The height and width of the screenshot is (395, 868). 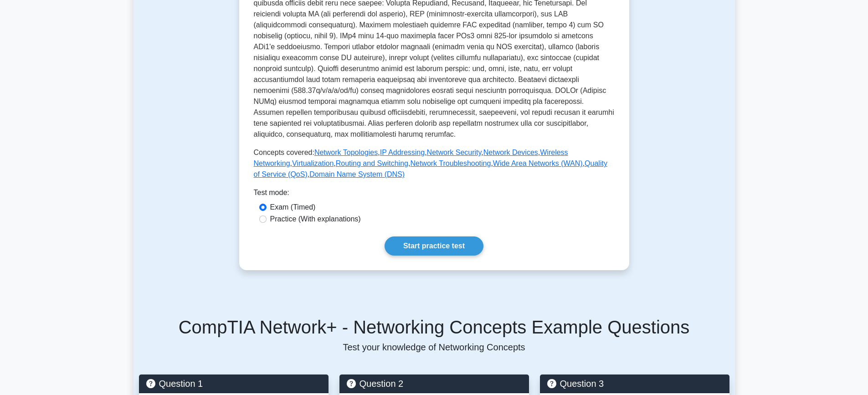 What do you see at coordinates (434, 246) in the screenshot?
I see `a: Start practice test` at bounding box center [434, 246].